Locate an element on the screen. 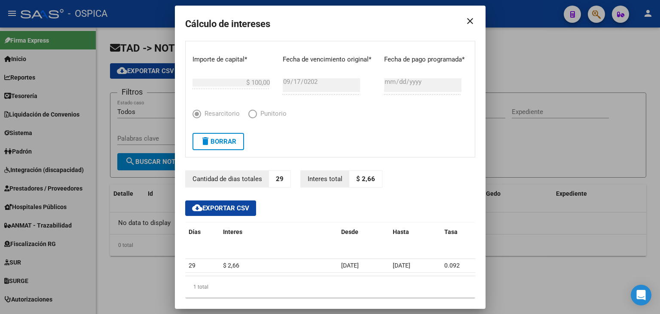  mat-icon: delete is located at coordinates (205, 141).